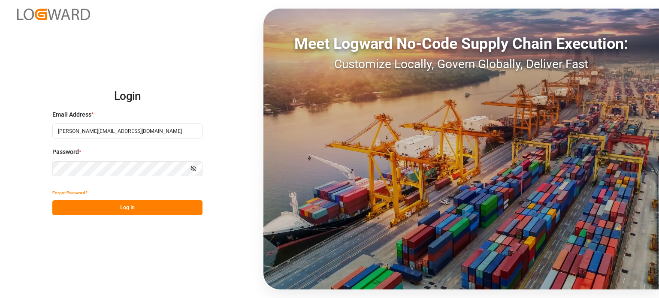 This screenshot has width=659, height=298. I want to click on span: Email Address, so click(72, 115).